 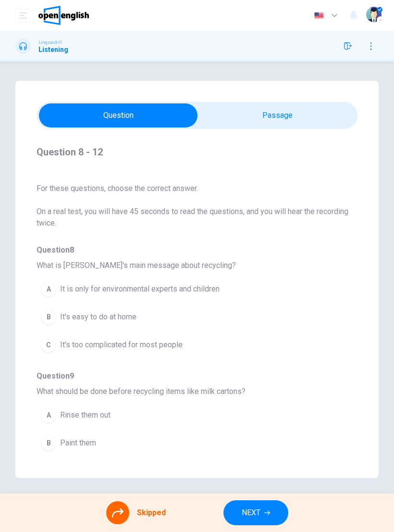 I want to click on img: en, so click(x=319, y=15).